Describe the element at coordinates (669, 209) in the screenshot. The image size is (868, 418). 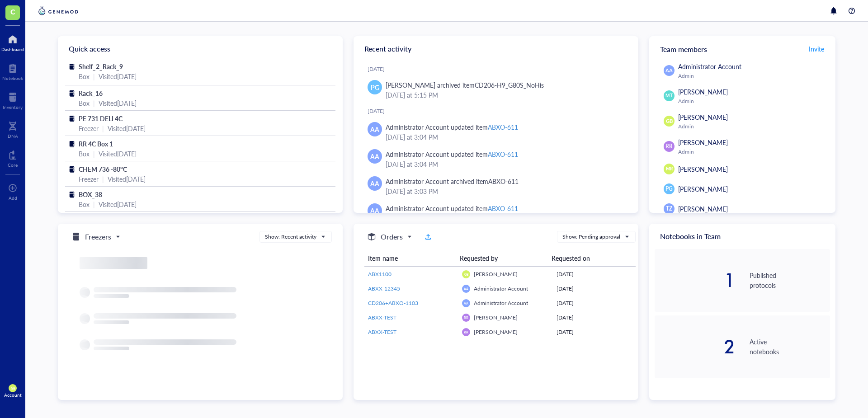
I see `span: TZ` at that location.